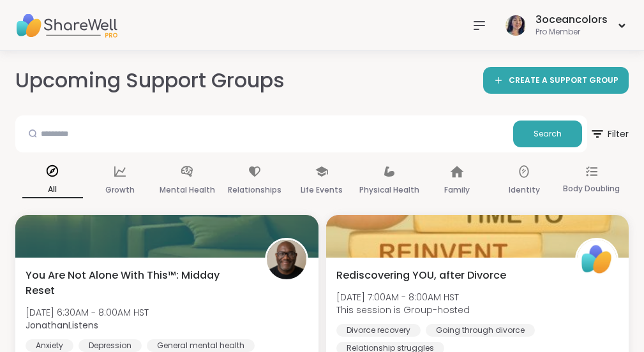 This screenshot has width=644, height=352. Describe the element at coordinates (480, 330) in the screenshot. I see `div: Going through divorce` at that location.